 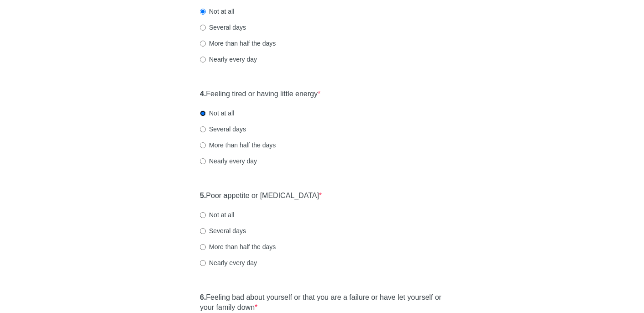 What do you see at coordinates (203, 195) in the screenshot?
I see `strong: 5.` at bounding box center [203, 195].